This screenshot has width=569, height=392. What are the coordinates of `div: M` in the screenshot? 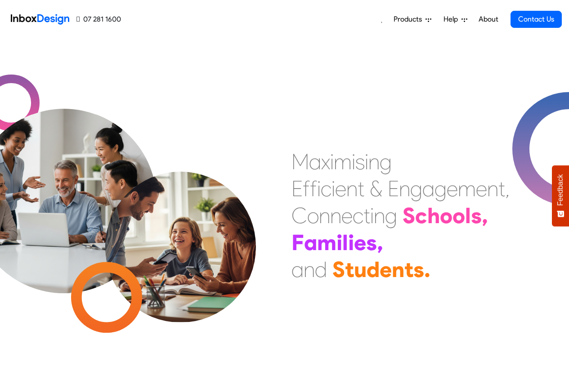 It's located at (300, 162).